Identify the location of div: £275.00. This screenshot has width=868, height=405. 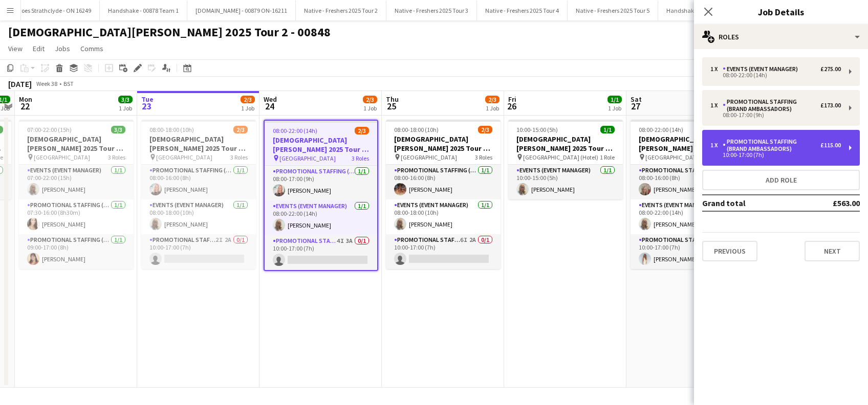
(830, 69).